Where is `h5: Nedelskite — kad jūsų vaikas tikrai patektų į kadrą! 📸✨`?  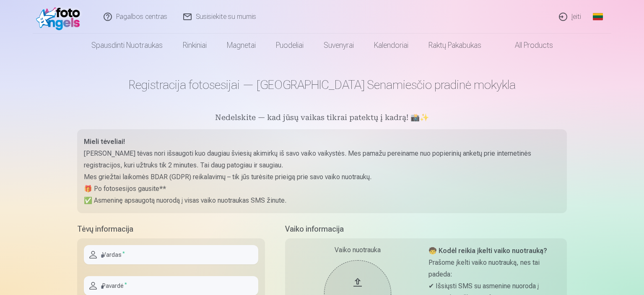
h5: Nedelskite — kad jūsų vaikas tikrai patektų į kadrą! 📸✨ is located at coordinates (322, 119).